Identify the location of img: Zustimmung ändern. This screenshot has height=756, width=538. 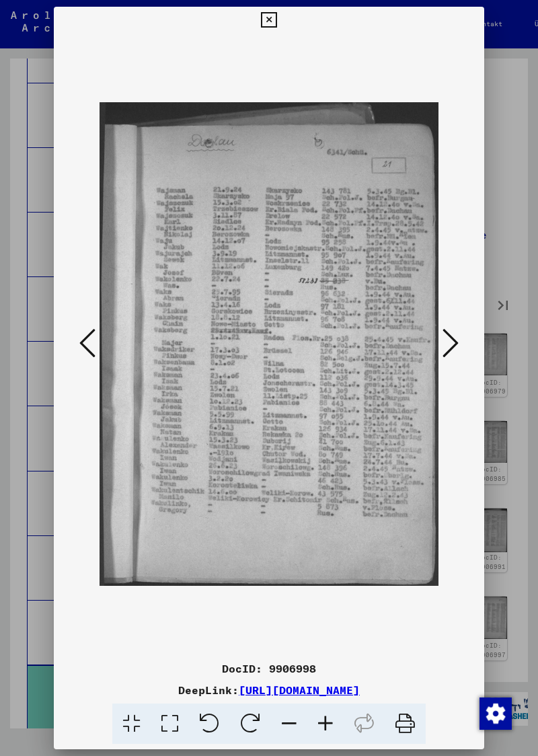
(496, 714).